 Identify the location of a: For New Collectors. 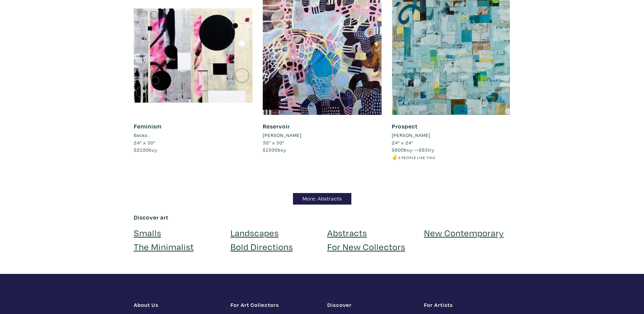
(367, 246).